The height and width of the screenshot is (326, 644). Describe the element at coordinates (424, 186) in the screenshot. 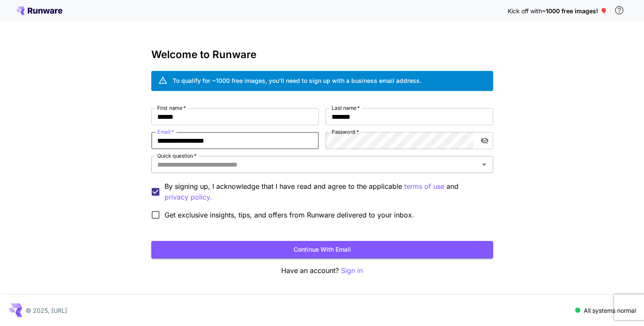

I see `p: terms of use` at that location.